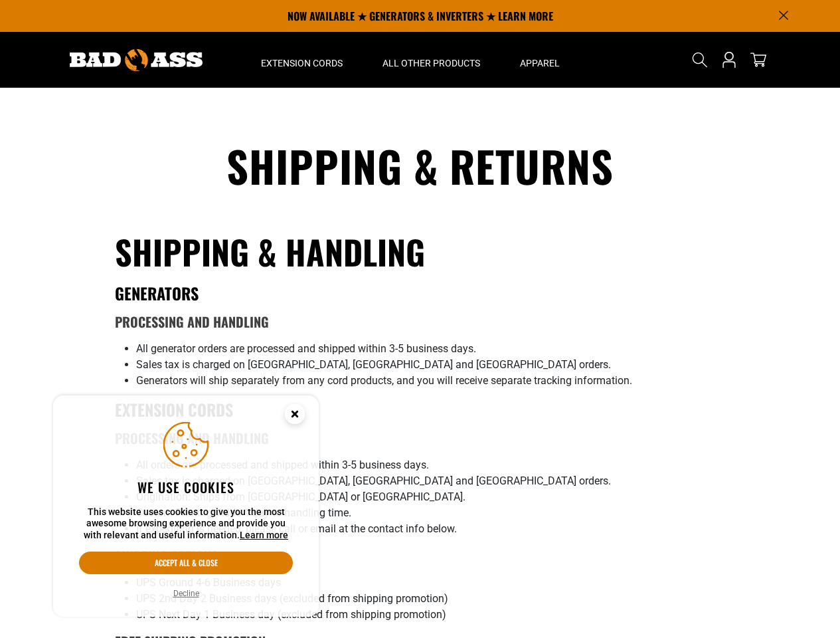  What do you see at coordinates (306, 348) in the screenshot?
I see `span: All generator orders are processed and shipped within 3-5 business days.` at bounding box center [306, 348].